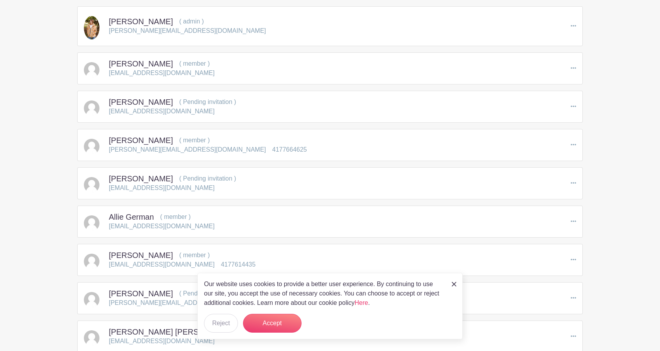  I want to click on p: 4177664625, so click(290, 149).